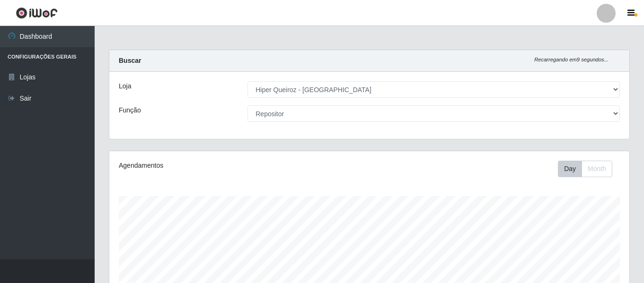  I want to click on strong: Buscar, so click(130, 61).